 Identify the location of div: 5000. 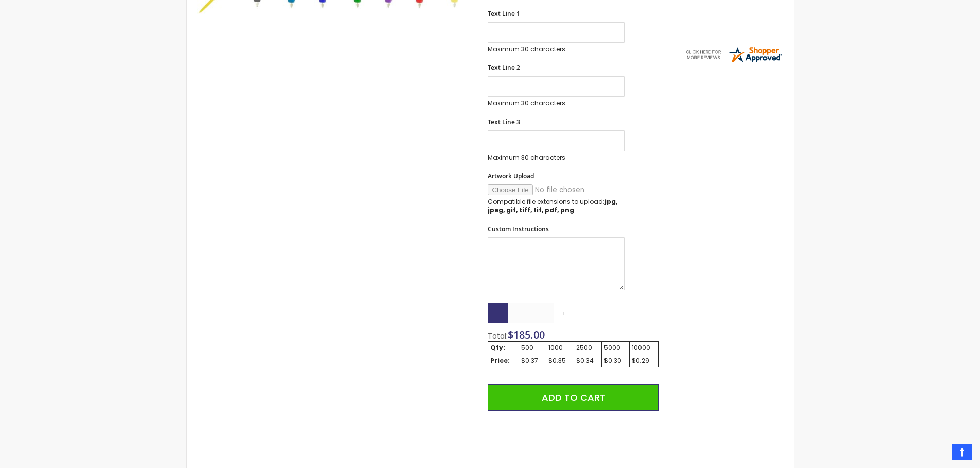
(615, 348).